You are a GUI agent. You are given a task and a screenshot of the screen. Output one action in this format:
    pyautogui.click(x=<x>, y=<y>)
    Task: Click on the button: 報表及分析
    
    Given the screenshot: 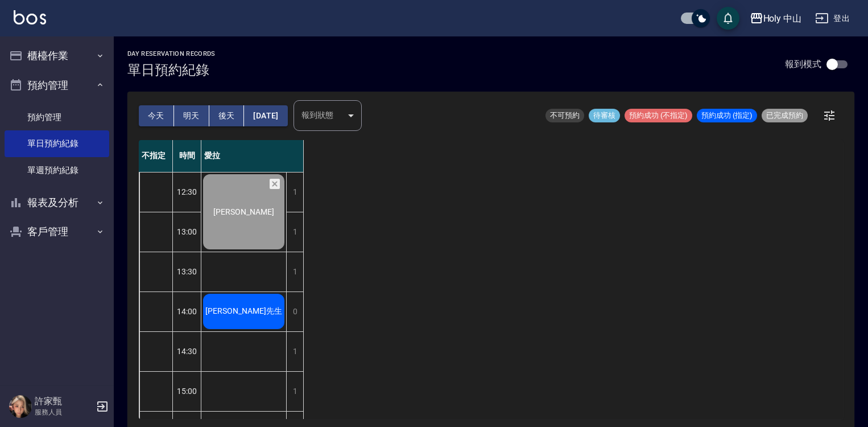 What is the action you would take?
    pyautogui.click(x=57, y=203)
    